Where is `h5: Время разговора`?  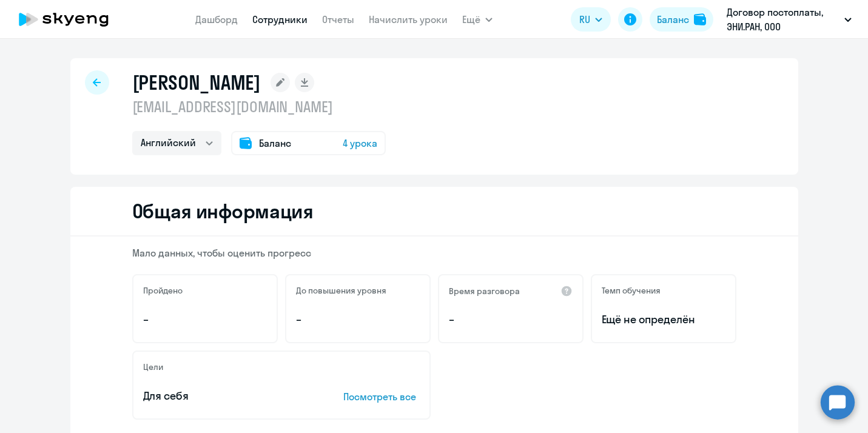
h5: Время разговора is located at coordinates (485, 292).